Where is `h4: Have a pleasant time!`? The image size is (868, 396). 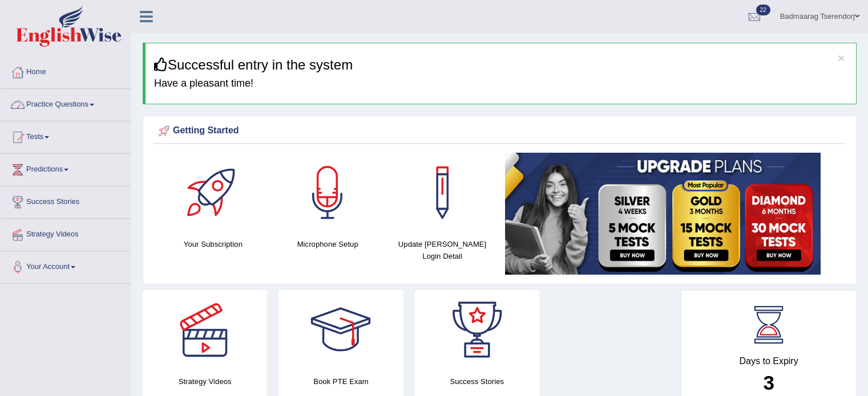
h4: Have a pleasant time! is located at coordinates (501, 84).